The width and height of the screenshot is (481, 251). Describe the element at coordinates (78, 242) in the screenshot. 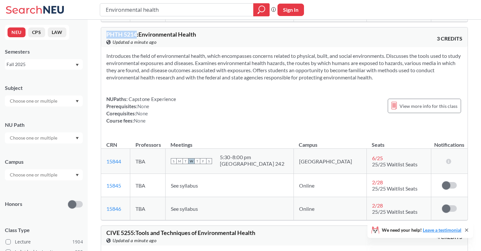

I see `span: 1904` at that location.